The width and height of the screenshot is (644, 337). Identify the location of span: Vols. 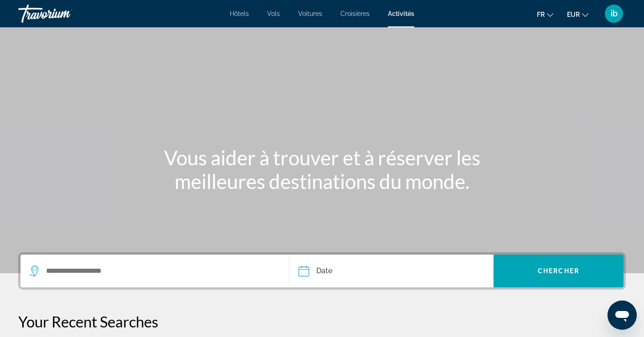
(273, 14).